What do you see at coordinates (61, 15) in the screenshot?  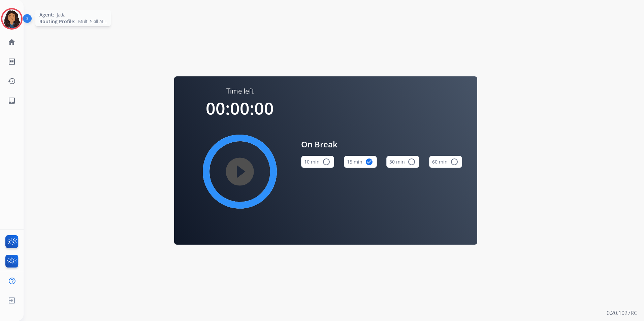 I see `span: Jada` at bounding box center [61, 15].